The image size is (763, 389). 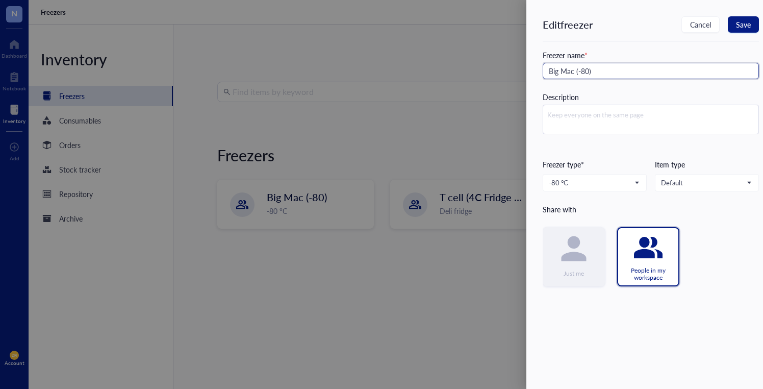 What do you see at coordinates (594, 183) in the screenshot?
I see `span: -80 °C` at bounding box center [594, 183].